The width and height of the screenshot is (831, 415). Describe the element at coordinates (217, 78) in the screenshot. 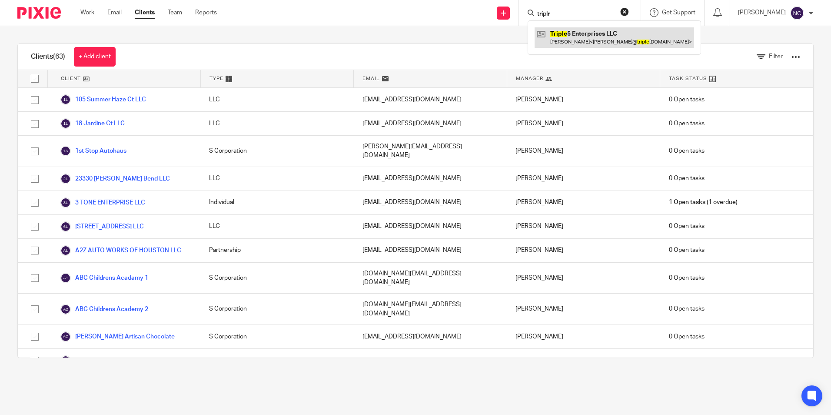

I see `span: Type` at that location.